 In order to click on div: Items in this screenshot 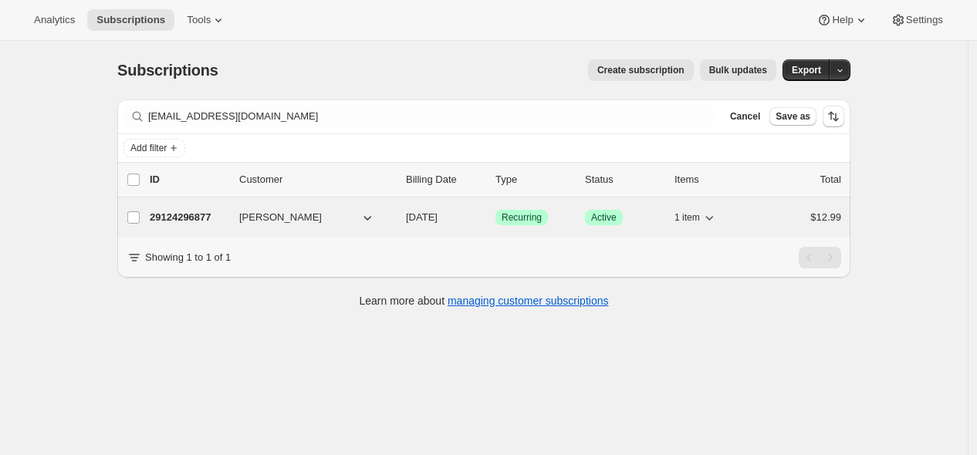, I will do `click(713, 180)`.